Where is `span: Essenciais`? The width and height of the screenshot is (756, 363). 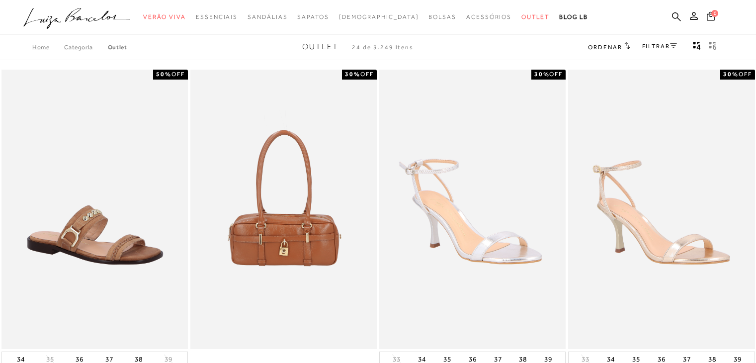
span: Essenciais is located at coordinates (217, 17).